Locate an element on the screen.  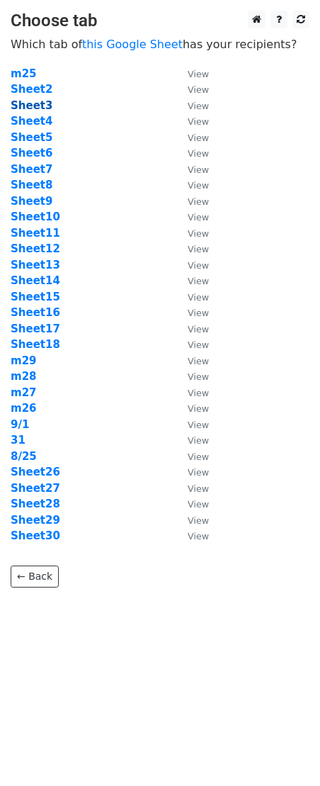
strong: 8/25 is located at coordinates (23, 456).